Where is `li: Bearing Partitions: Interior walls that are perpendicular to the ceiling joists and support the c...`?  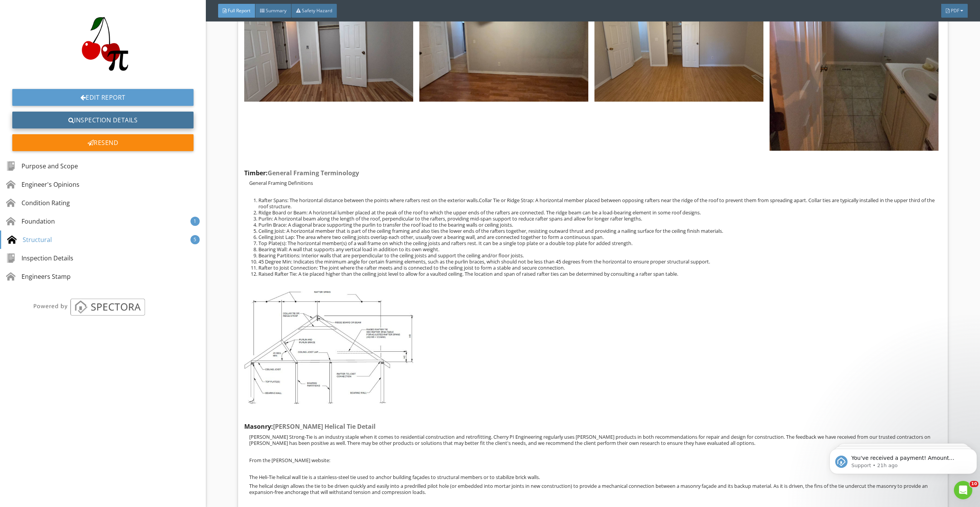
li: Bearing Partitions: Interior walls that are perpendicular to the ceiling joists and support the c... is located at coordinates (599, 255).